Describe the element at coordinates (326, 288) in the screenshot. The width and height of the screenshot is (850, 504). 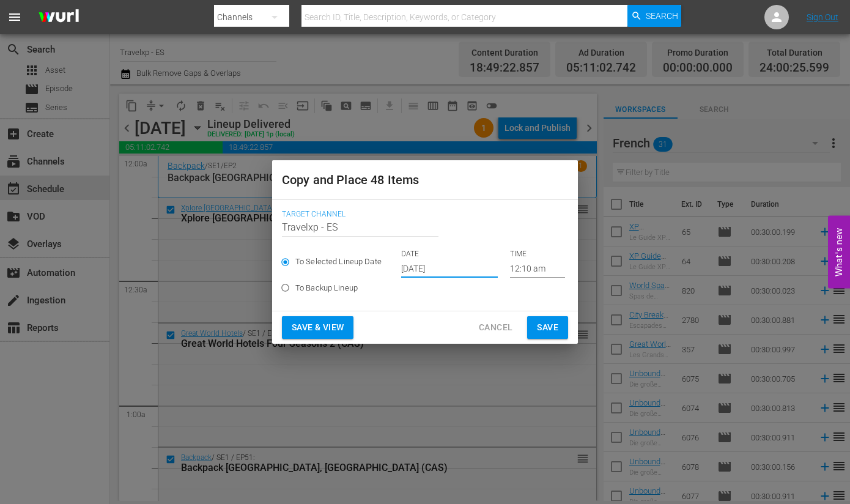
I see `span: To Backup Lineup` at that location.